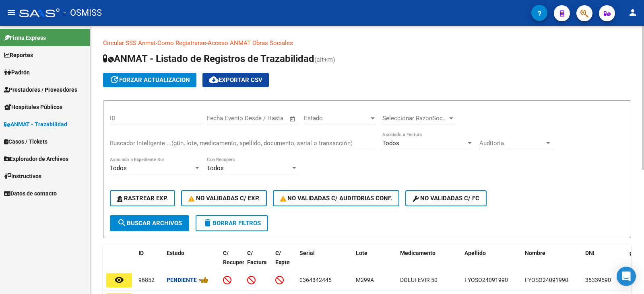 The width and height of the screenshot is (644, 294). What do you see at coordinates (22, 176) in the screenshot?
I see `span: Instructivos` at bounding box center [22, 176].